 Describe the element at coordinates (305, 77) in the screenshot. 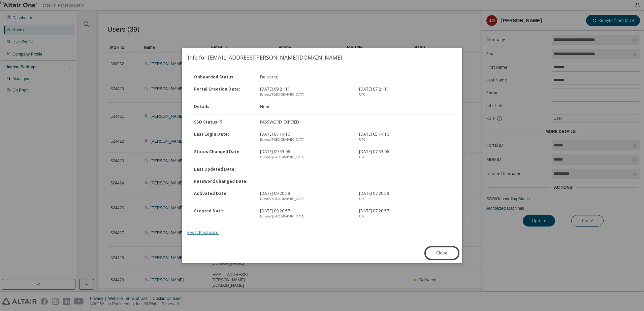

I see `div: Delivered` at that location.